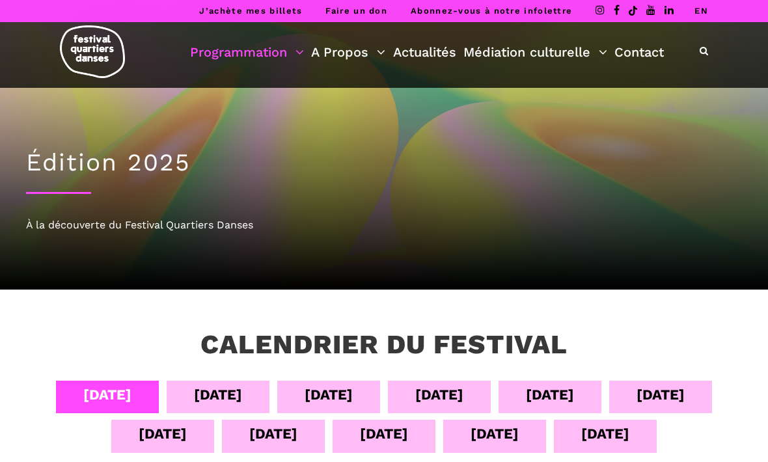  I want to click on a: Médiation culturelle, so click(535, 52).